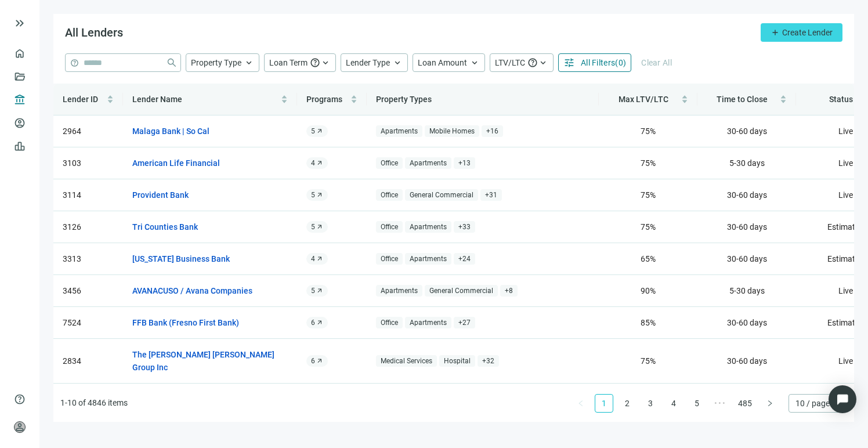 This screenshot has width=868, height=448. Describe the element at coordinates (19, 427) in the screenshot. I see `span: person` at that location.